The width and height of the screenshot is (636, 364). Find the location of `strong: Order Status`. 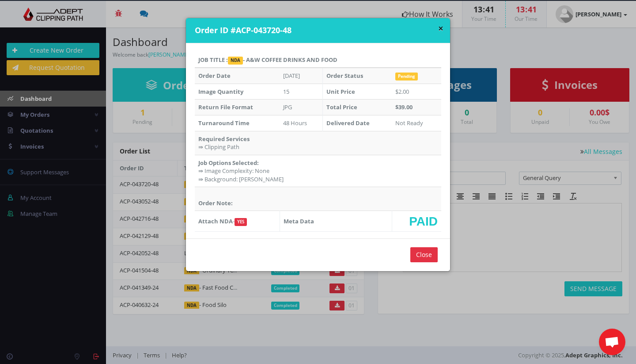

strong: Order Status is located at coordinates (344, 76).